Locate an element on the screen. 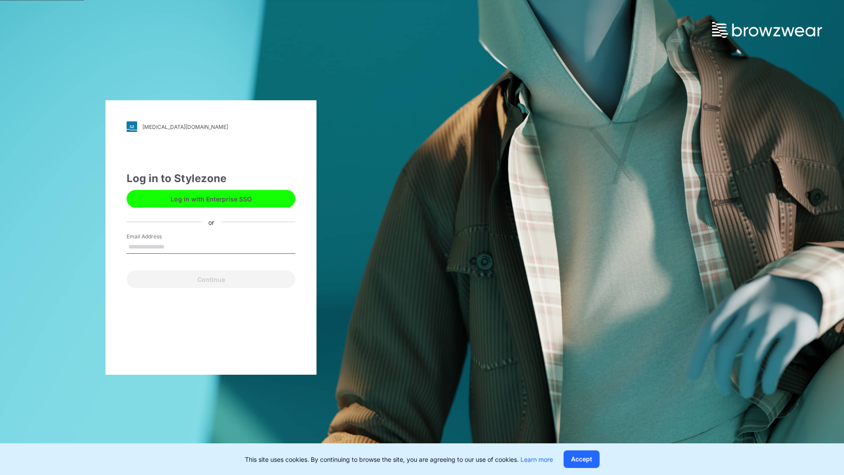 This screenshot has height=475, width=844. button: Accept is located at coordinates (581, 459).